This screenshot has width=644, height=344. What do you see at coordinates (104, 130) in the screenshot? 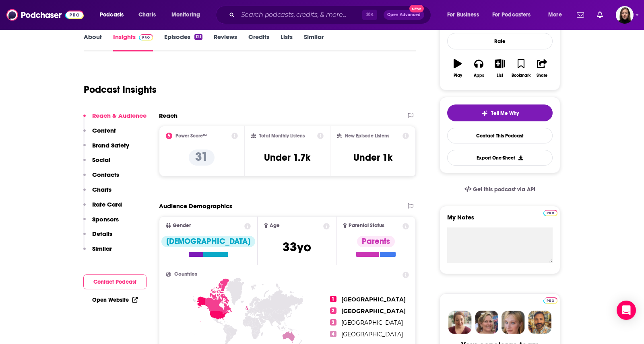
I see `p: Content` at bounding box center [104, 130].